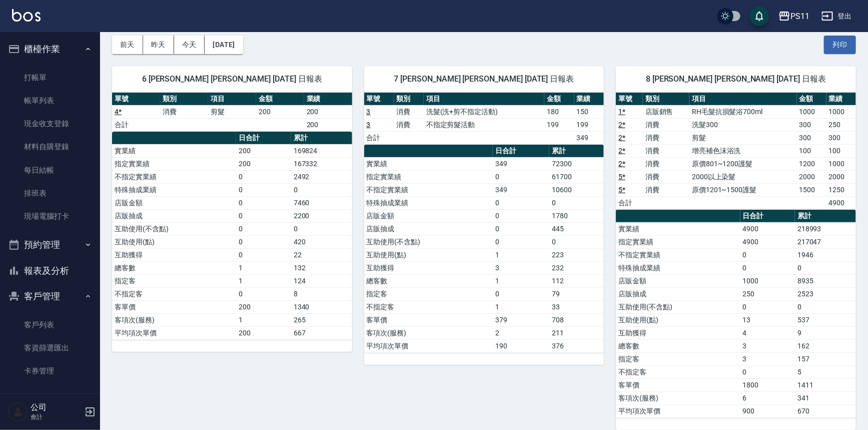 The image size is (868, 430). Describe the element at coordinates (629, 99) in the screenshot. I see `th: 單號` at that location.